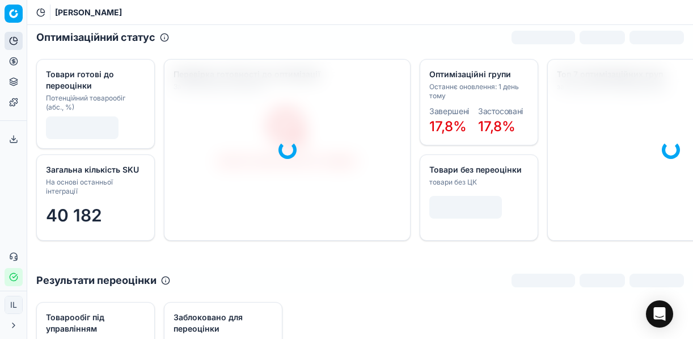 The height and width of the screenshot is (339, 693). What do you see at coordinates (94, 80) in the screenshot?
I see `div: Товари готові до переоцінки` at bounding box center [94, 80].